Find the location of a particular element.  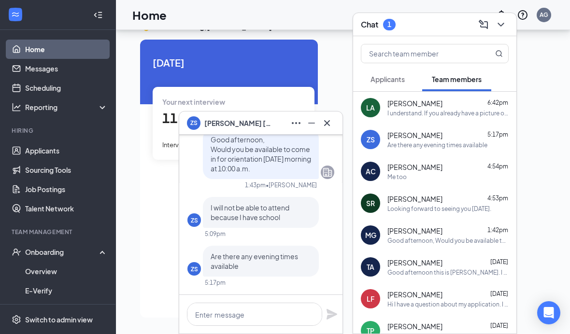

button: Minimize is located at coordinates (311, 123).